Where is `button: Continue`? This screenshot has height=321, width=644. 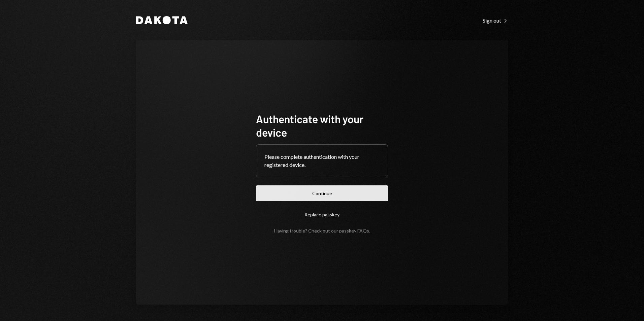 button: Continue is located at coordinates (322, 193).